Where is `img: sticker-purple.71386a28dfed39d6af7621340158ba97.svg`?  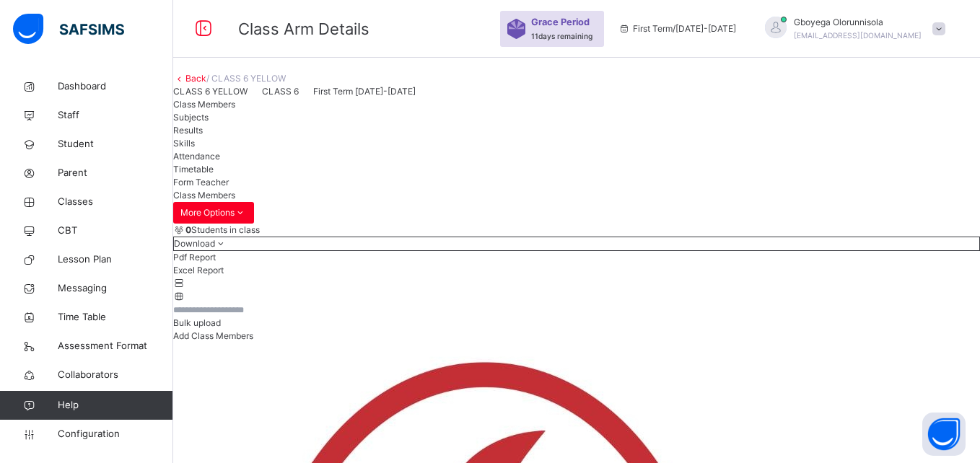 img: sticker-purple.71386a28dfed39d6af7621340158ba97.svg is located at coordinates (516, 29).